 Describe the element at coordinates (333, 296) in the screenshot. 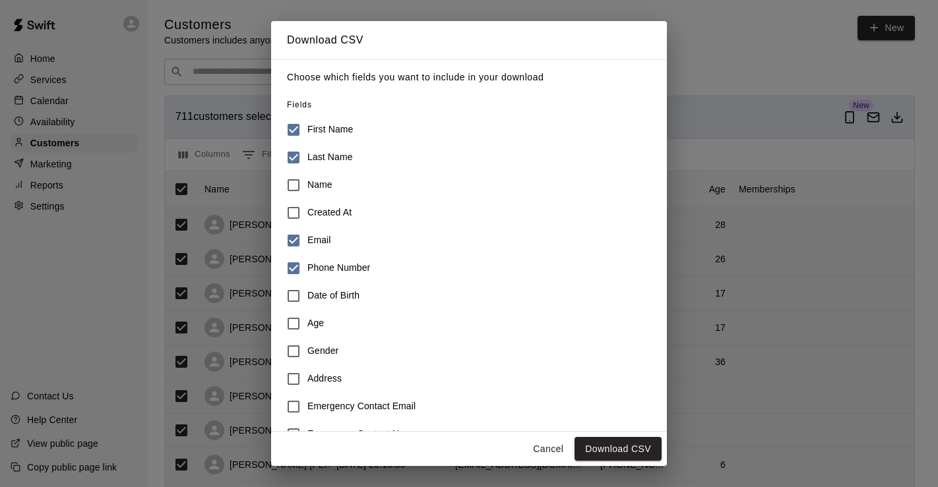

I see `h6: Date of Birth` at that location.